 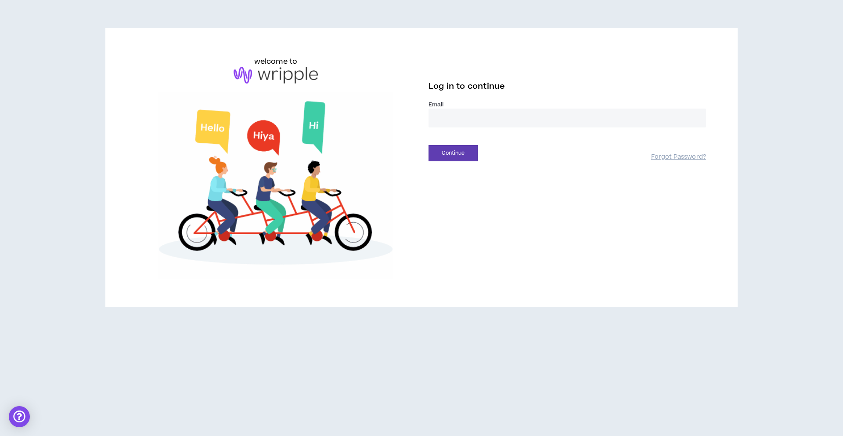 What do you see at coordinates (453, 153) in the screenshot?
I see `button: Continue` at bounding box center [453, 153].